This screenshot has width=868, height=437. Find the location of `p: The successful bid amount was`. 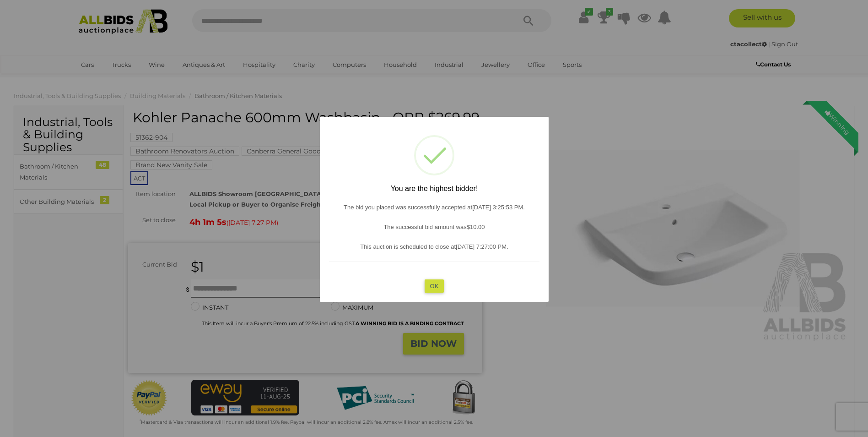

p: The successful bid amount was is located at coordinates (434, 226).